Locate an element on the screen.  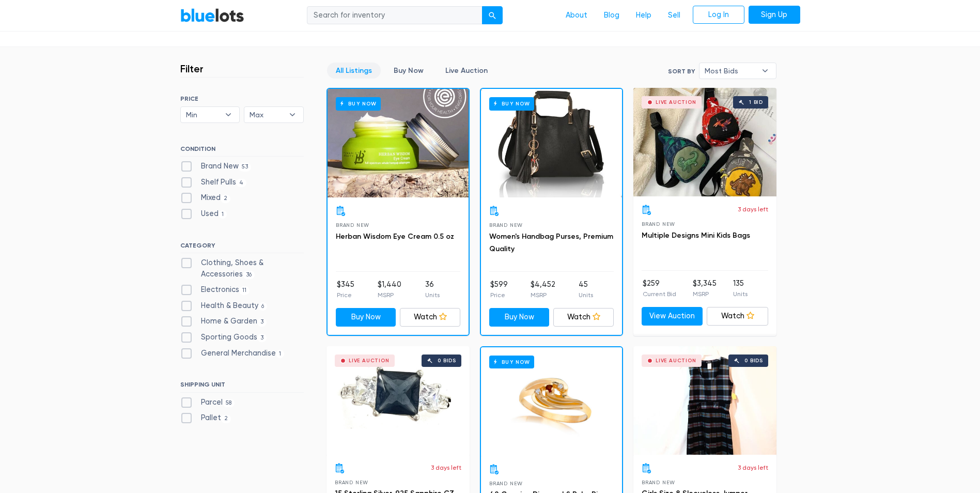
span: 6 is located at coordinates (263, 306).